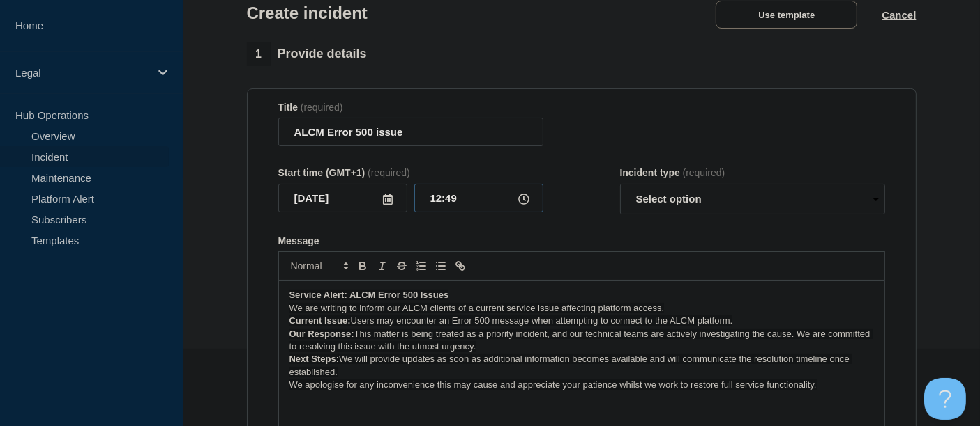  What do you see at coordinates (898, 14) in the screenshot?
I see `button: Cancel` at bounding box center [898, 14].